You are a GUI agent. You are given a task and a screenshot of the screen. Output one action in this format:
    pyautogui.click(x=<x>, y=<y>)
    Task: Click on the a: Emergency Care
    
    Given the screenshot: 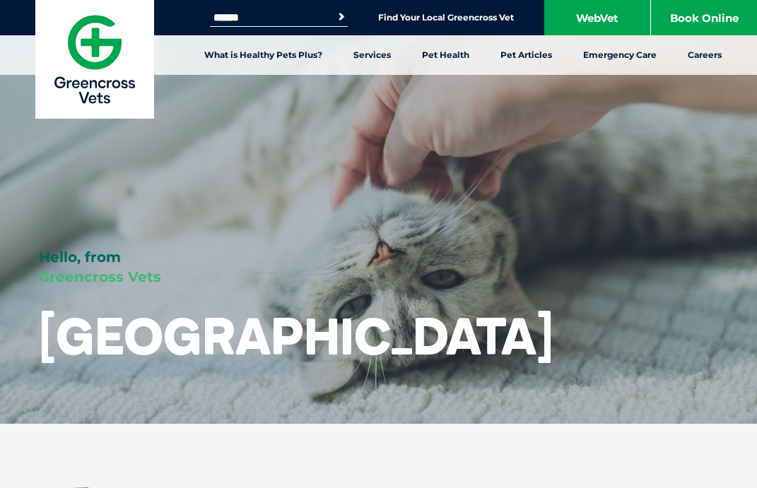 What is the action you would take?
    pyautogui.click(x=620, y=55)
    